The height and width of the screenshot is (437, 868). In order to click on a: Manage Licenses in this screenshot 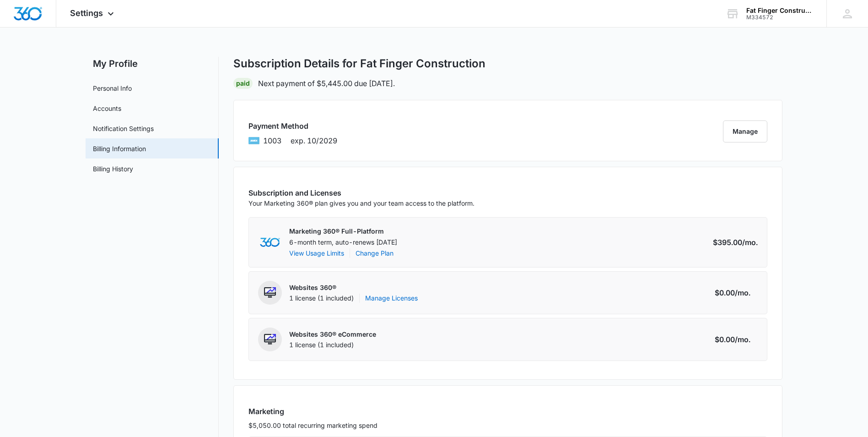, I will do `click(391, 298)`.